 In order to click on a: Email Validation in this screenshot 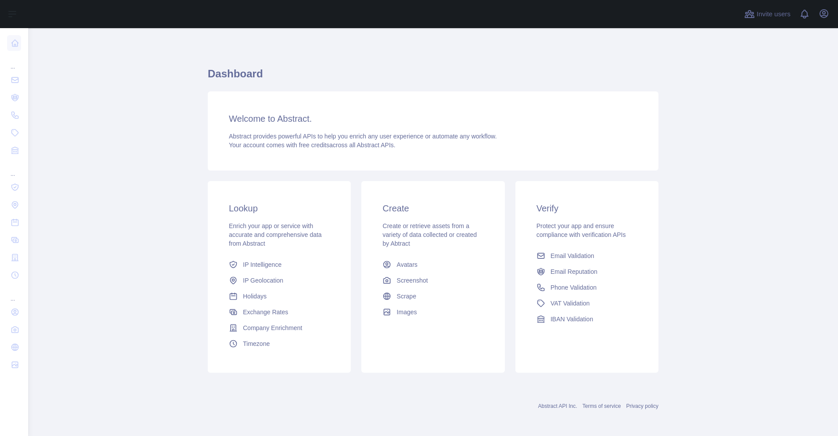, I will do `click(586, 256)`.